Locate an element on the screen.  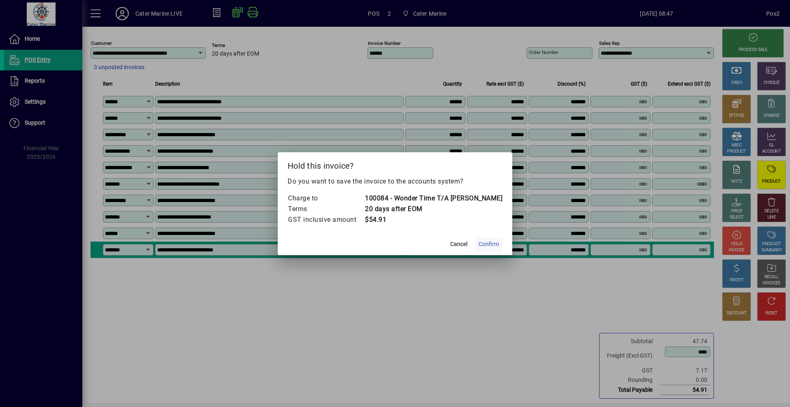
p: Do you want to save the invoice to the accounts system? is located at coordinates (395, 182).